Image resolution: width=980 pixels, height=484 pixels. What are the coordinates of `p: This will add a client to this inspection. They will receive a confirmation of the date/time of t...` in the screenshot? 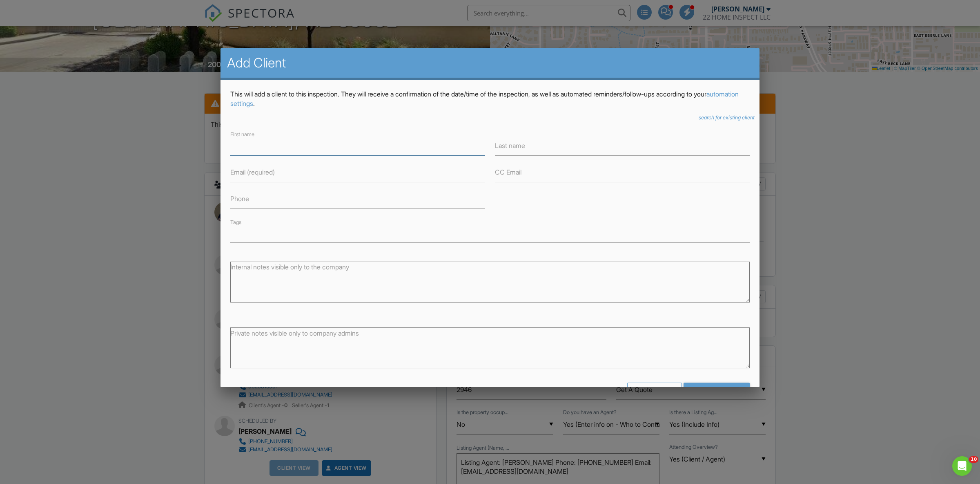 It's located at (490, 98).